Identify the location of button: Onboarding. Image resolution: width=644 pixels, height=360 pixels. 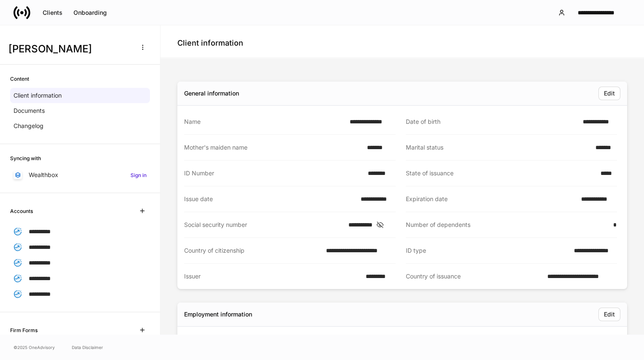
(90, 13).